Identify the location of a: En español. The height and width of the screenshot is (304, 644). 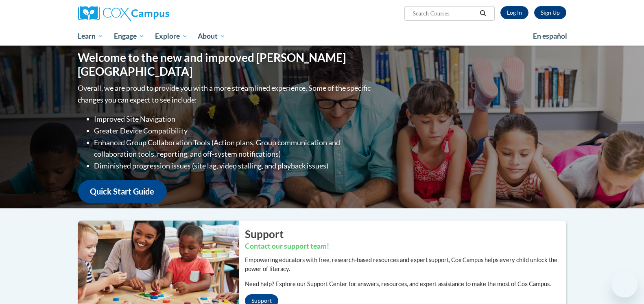
(551, 36).